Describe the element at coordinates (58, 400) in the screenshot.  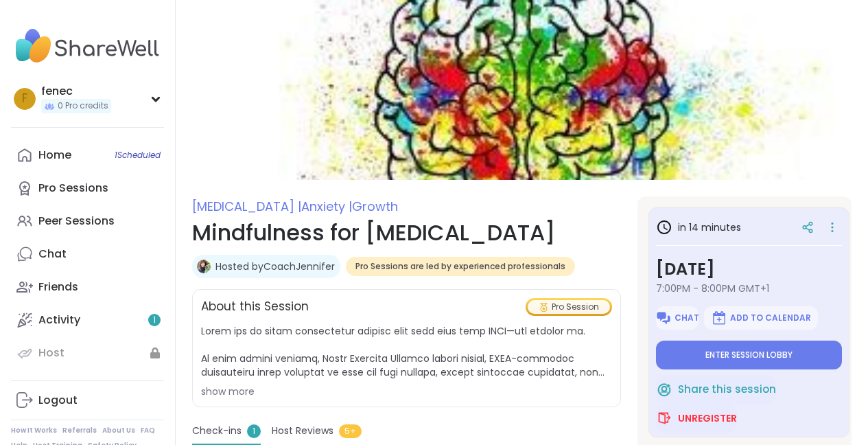
I see `div: Logout` at that location.